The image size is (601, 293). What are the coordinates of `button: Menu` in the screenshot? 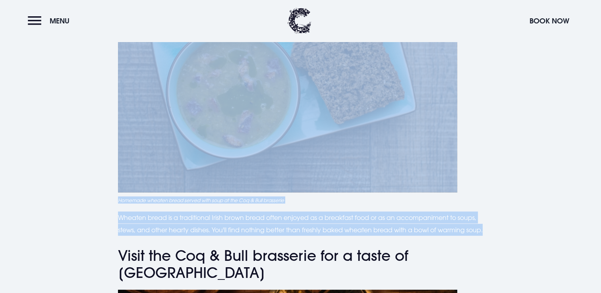 It's located at (50, 21).